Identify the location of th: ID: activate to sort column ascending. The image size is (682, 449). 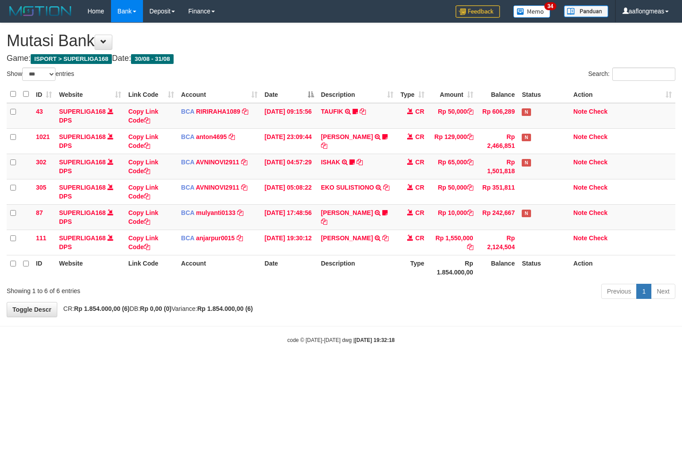
(44, 94).